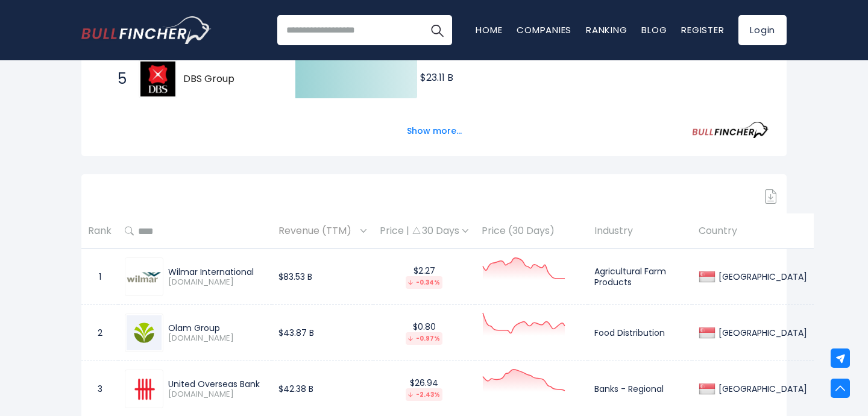  I want to click on div: Price | 30 Days, so click(423, 231).